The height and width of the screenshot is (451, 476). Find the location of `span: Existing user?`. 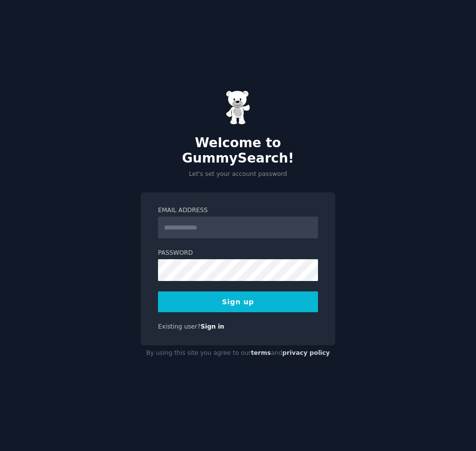

span: Existing user? is located at coordinates (179, 327).